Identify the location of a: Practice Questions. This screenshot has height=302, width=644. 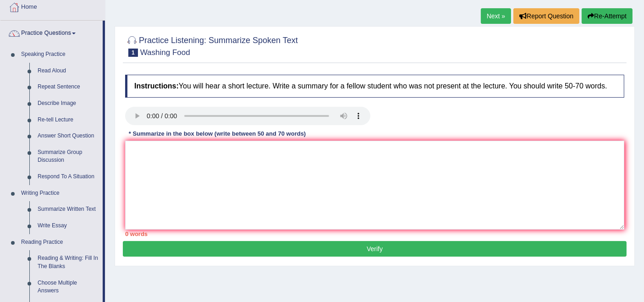
(51, 32).